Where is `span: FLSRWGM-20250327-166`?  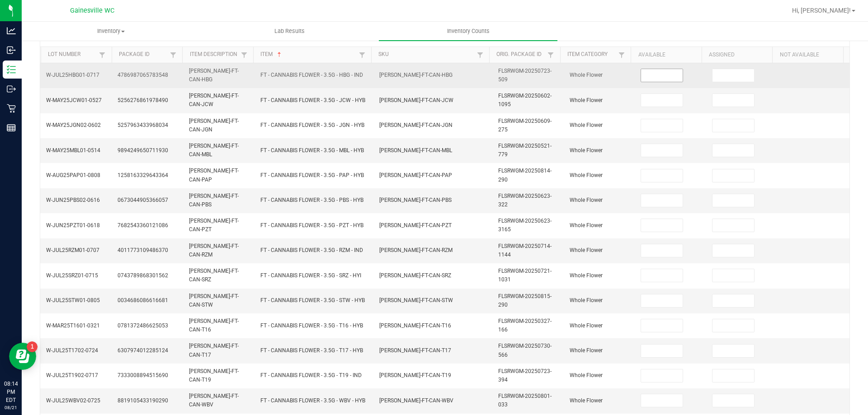 span: FLSRWGM-20250327-166 is located at coordinates (525, 326).